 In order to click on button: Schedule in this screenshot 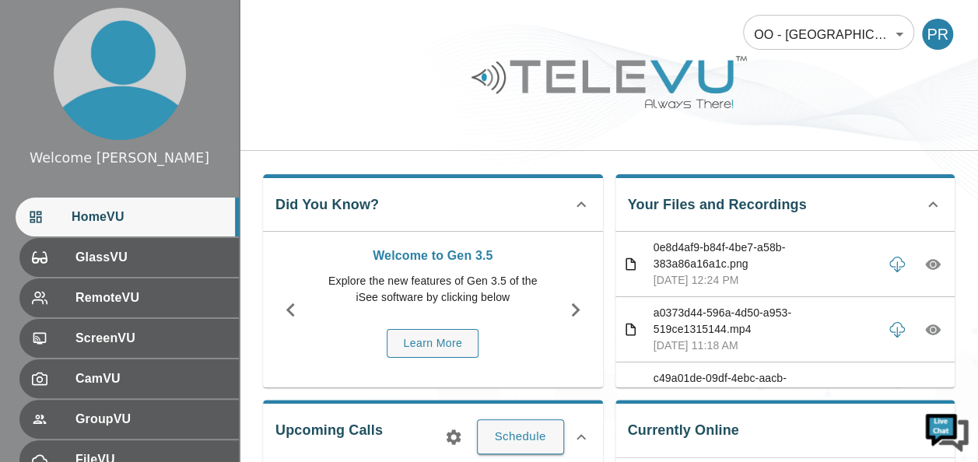, I will do `click(520, 436)`.